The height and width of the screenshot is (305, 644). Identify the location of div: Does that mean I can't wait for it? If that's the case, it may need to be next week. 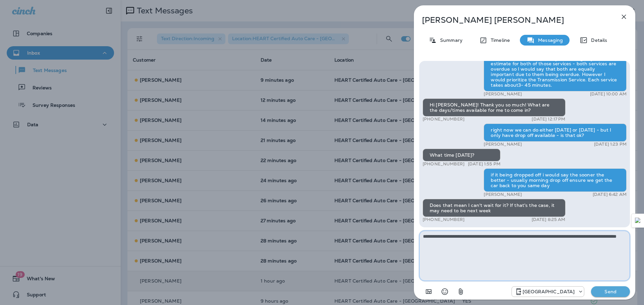
(494, 208).